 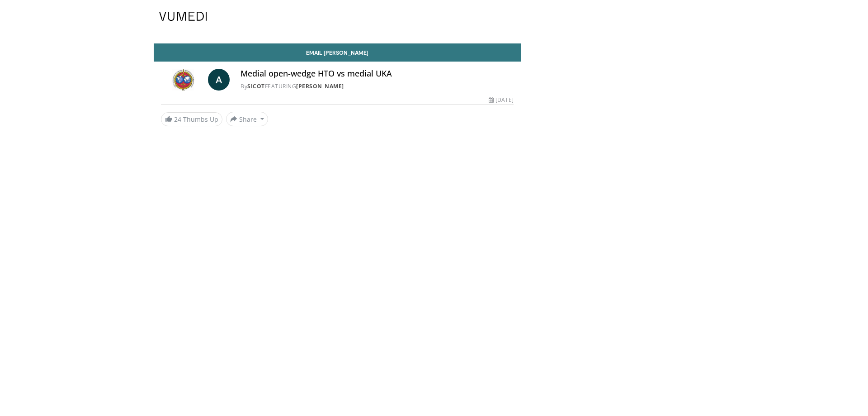 What do you see at coordinates (377, 74) in the screenshot?
I see `h4: Medial open-wedge HTO vs medial UKA` at bounding box center [377, 74].